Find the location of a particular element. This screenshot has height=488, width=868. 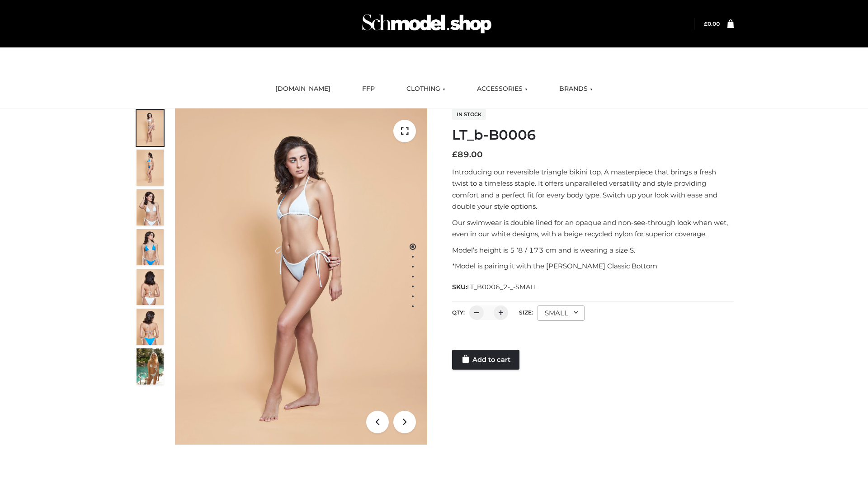

img: ArielClassicBikiniTop_CloudNine_AzureSky_OW114ECO_1-scaled.jpg is located at coordinates (150, 128).